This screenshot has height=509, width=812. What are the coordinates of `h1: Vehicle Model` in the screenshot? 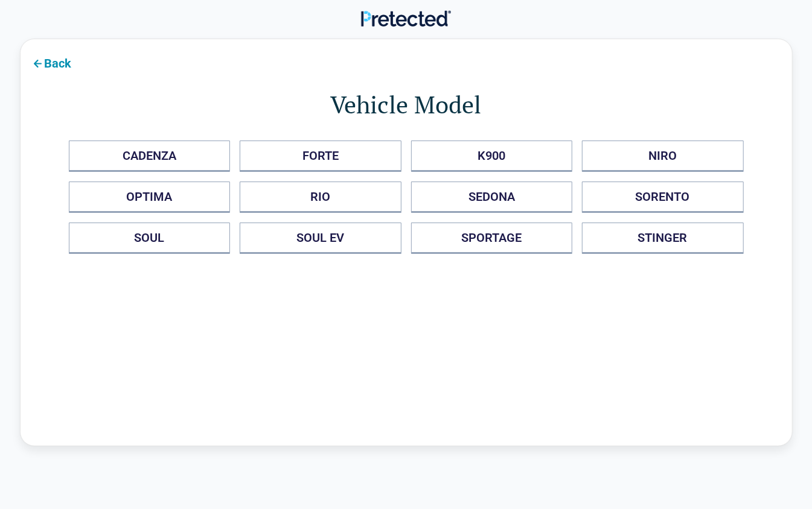 It's located at (406, 105).